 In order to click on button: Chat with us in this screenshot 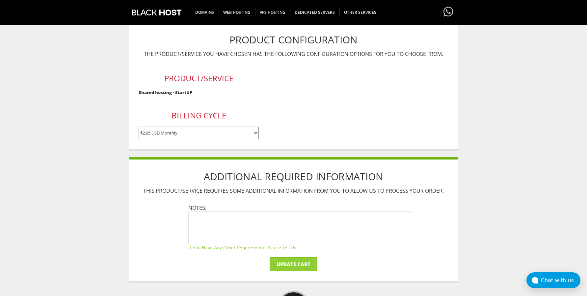, I will do `click(554, 281)`.